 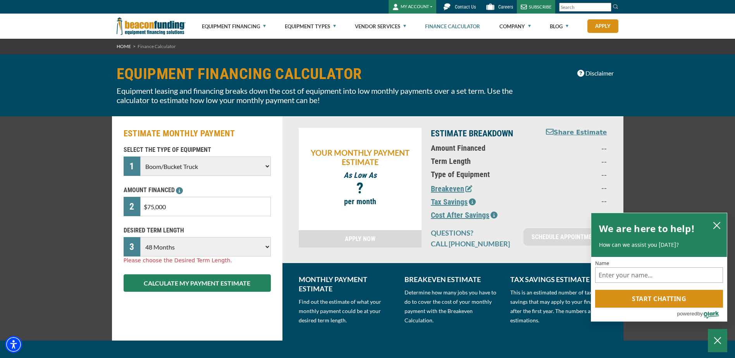 What do you see at coordinates (559, 26) in the screenshot?
I see `a: Blog` at bounding box center [559, 26].